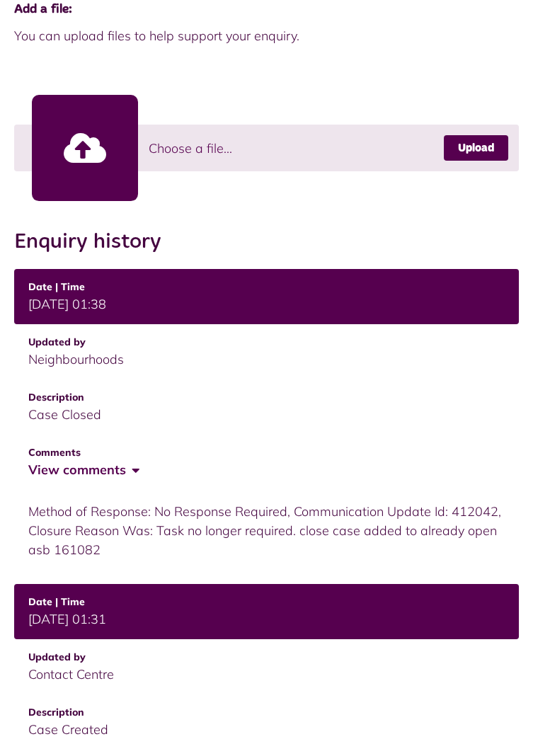 The image size is (533, 756). I want to click on div: Neighbourhoods, so click(266, 359).